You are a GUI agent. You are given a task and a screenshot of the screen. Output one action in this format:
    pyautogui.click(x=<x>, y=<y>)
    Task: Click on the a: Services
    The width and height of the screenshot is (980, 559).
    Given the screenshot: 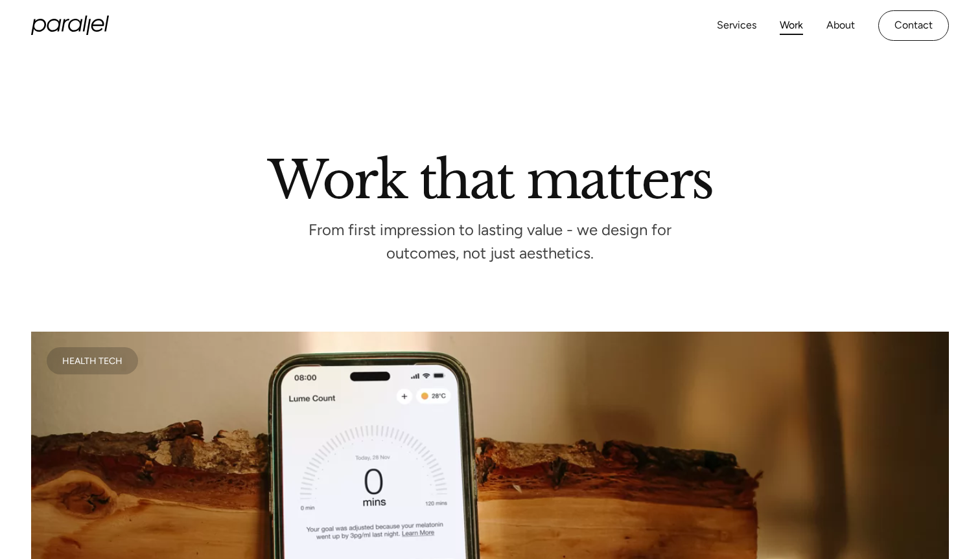 What is the action you would take?
    pyautogui.click(x=736, y=25)
    